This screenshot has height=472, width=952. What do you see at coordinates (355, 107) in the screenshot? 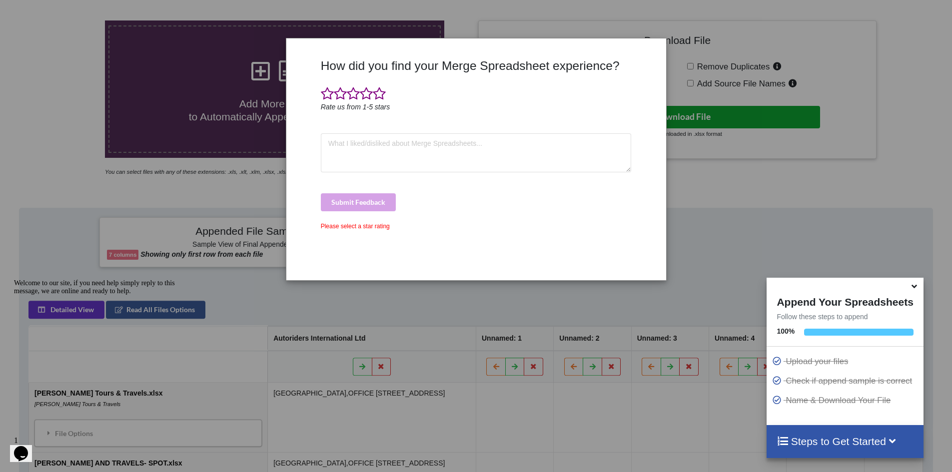
I see `i: Rate us from 1-5 stars` at bounding box center [355, 107].